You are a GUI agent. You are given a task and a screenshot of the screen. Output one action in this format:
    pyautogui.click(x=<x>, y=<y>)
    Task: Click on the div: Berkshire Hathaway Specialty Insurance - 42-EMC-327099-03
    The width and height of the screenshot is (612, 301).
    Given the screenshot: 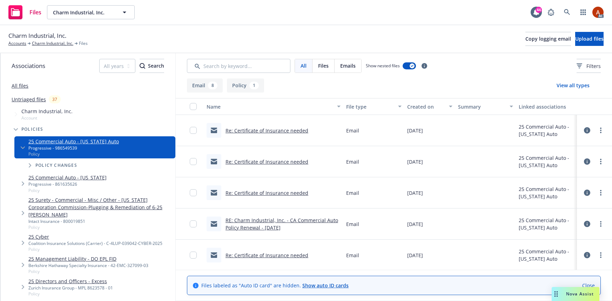 What is the action you would take?
    pyautogui.click(x=88, y=265)
    